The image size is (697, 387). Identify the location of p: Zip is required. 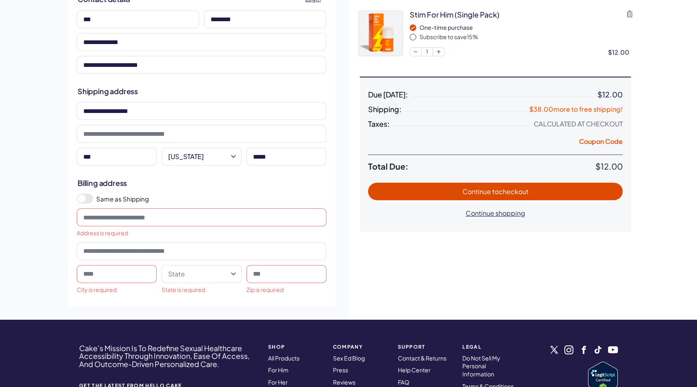
(287, 290).